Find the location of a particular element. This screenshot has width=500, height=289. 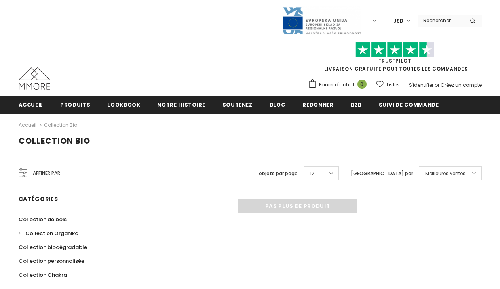

a: Panier d'achat 0 is located at coordinates (339, 85).